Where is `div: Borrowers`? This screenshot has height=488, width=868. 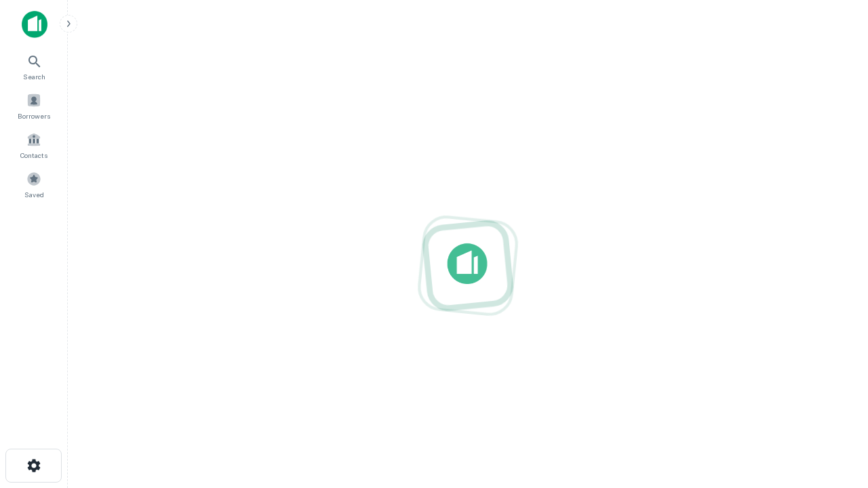
div: Borrowers is located at coordinates (34, 106).